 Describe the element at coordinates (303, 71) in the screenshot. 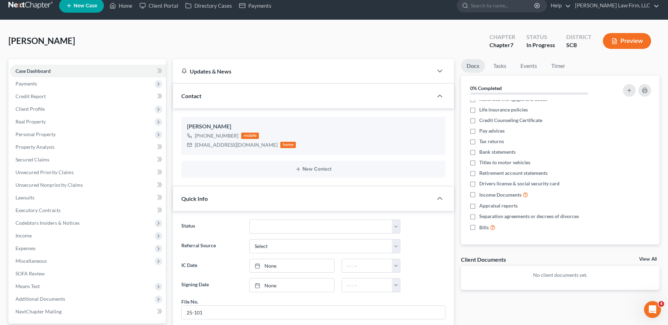

I see `div: Updates & News` at that location.